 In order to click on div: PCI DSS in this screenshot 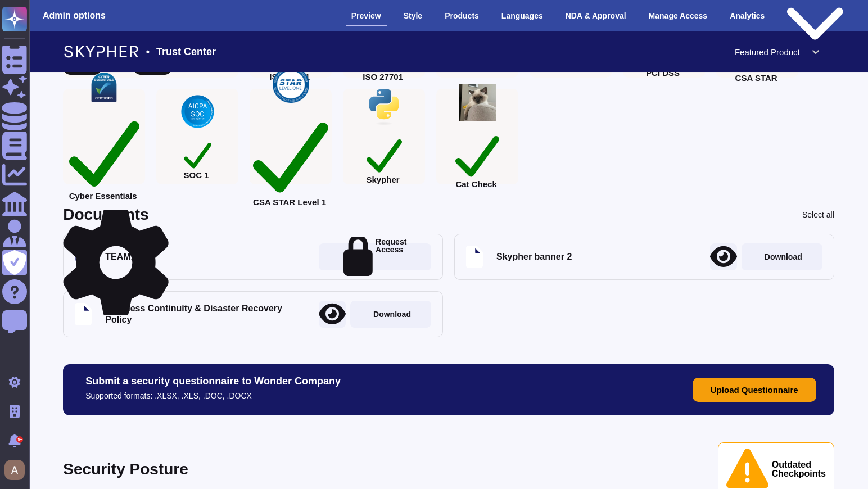, I will do `click(664, 52)`.